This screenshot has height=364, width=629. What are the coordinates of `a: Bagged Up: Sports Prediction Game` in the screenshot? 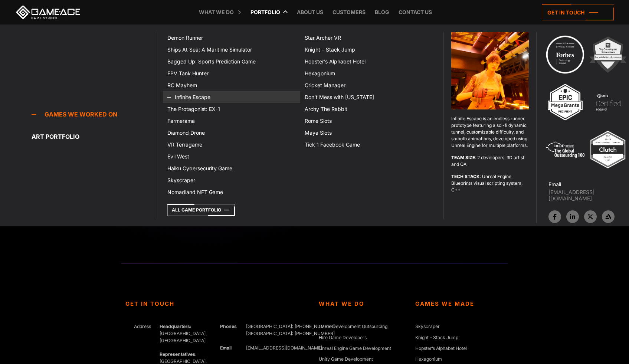 It's located at (232, 61).